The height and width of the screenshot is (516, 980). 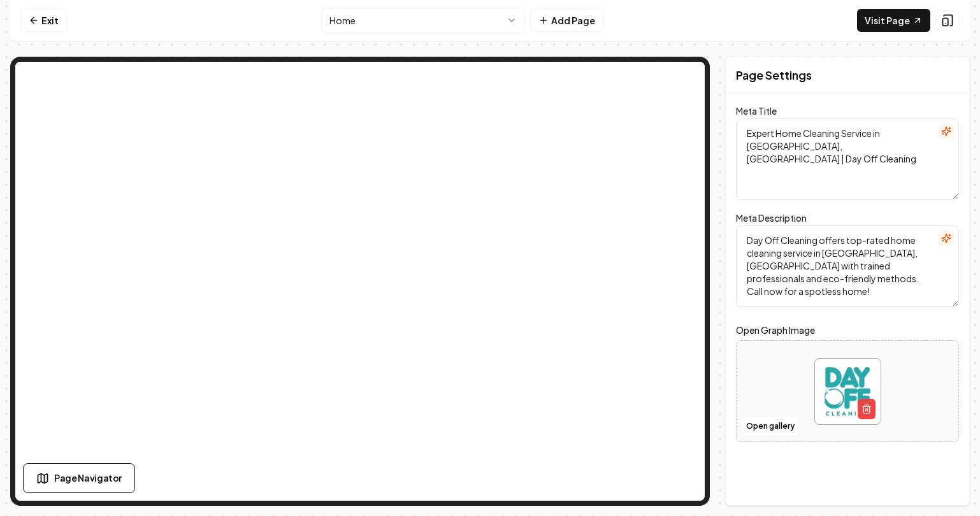 What do you see at coordinates (848, 391) in the screenshot?
I see `img: image` at bounding box center [848, 391].